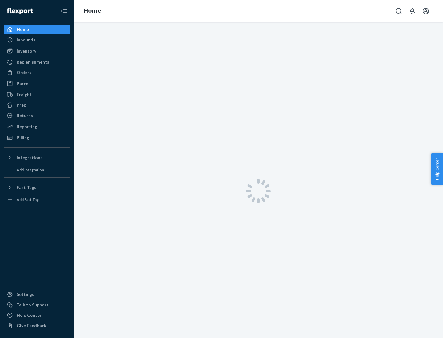 This screenshot has height=338, width=443. Describe the element at coordinates (37, 200) in the screenshot. I see `a: Add Fast Tag` at that location.